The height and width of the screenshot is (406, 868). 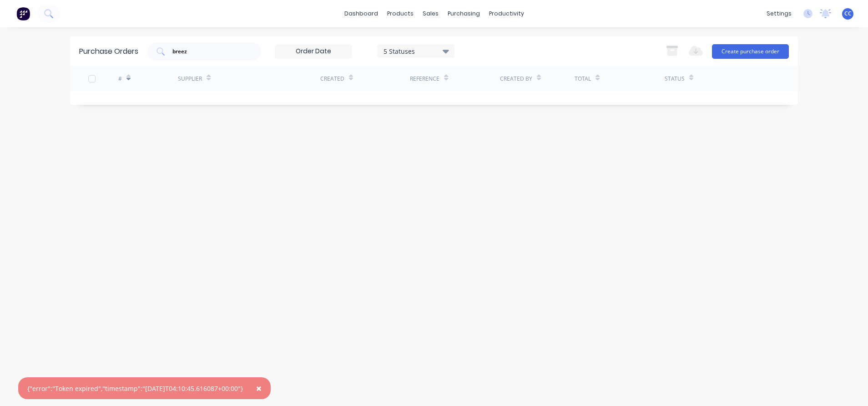 I want to click on div: purchasing, so click(x=464, y=13).